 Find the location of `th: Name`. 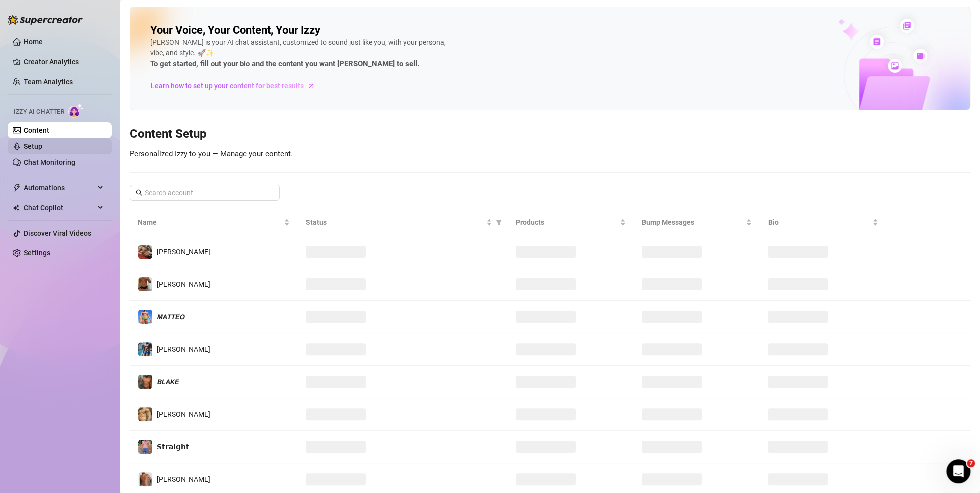

th: Name is located at coordinates (214, 222).